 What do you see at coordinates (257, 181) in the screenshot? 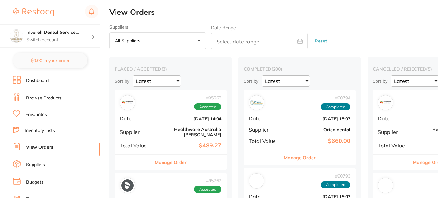
I see `img: Numedical` at bounding box center [257, 181].